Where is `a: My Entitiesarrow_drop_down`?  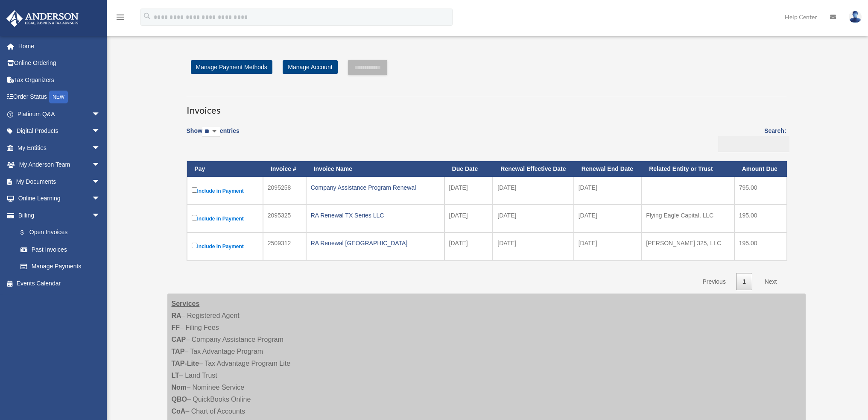 a: My Entitiesarrow_drop_down is located at coordinates (59, 148).